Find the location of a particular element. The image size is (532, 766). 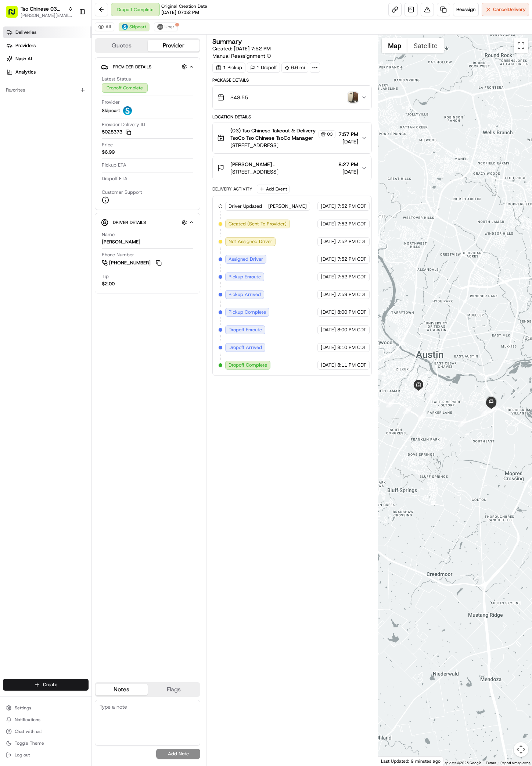

div: 1 Pickup is located at coordinates (229, 68).